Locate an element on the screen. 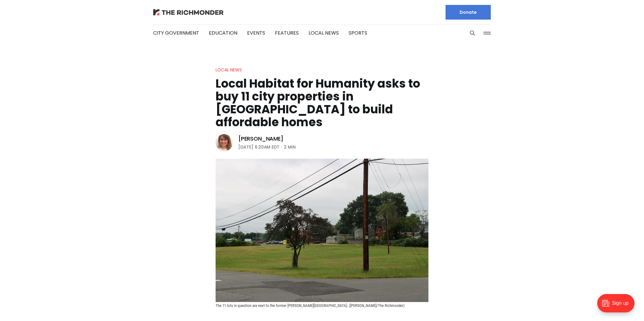  button: Search this site is located at coordinates (472, 33).